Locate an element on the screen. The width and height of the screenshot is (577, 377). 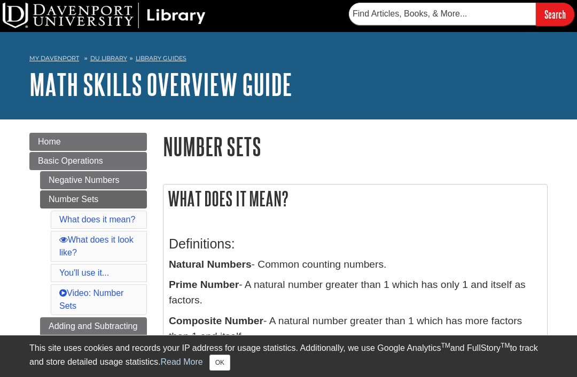
a: DU Library is located at coordinates (108, 58).